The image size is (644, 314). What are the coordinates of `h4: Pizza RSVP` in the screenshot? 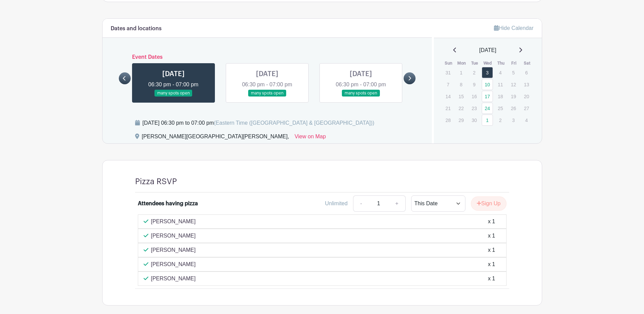 It's located at (155, 181).